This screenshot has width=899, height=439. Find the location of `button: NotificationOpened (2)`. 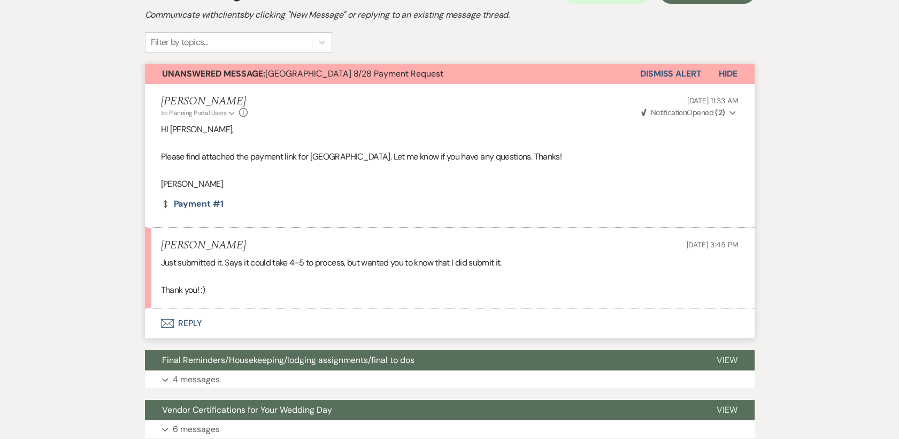

button: NotificationOpened (2) is located at coordinates (689, 112).